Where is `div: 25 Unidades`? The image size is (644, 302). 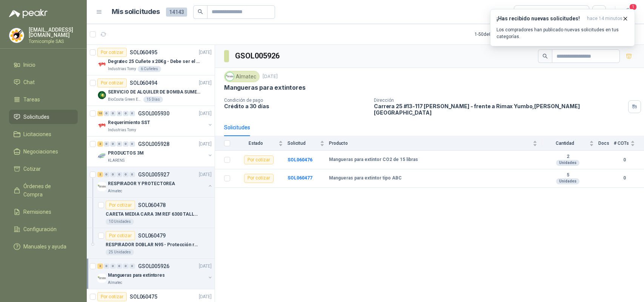 div: 25 Unidades is located at coordinates (119, 252).